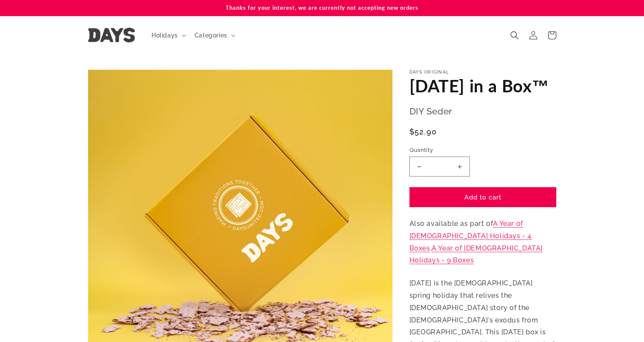  Describe the element at coordinates (483, 111) in the screenshot. I see `p: DIY Seder` at that location.